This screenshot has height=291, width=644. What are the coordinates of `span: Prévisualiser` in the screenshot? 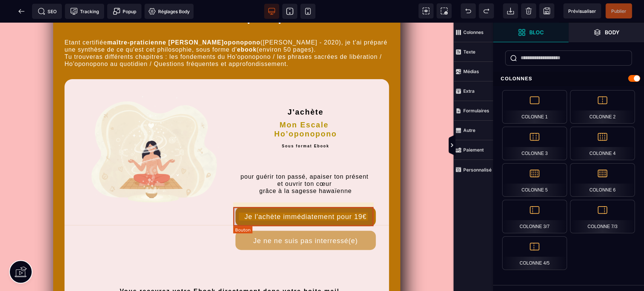 It's located at (582, 11).